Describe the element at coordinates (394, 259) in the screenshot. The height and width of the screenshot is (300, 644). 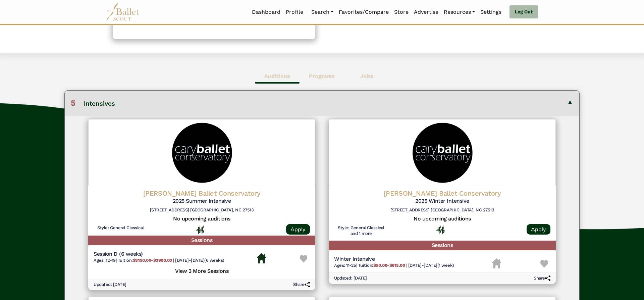
I see `h5: Winter Intensive` at that location.